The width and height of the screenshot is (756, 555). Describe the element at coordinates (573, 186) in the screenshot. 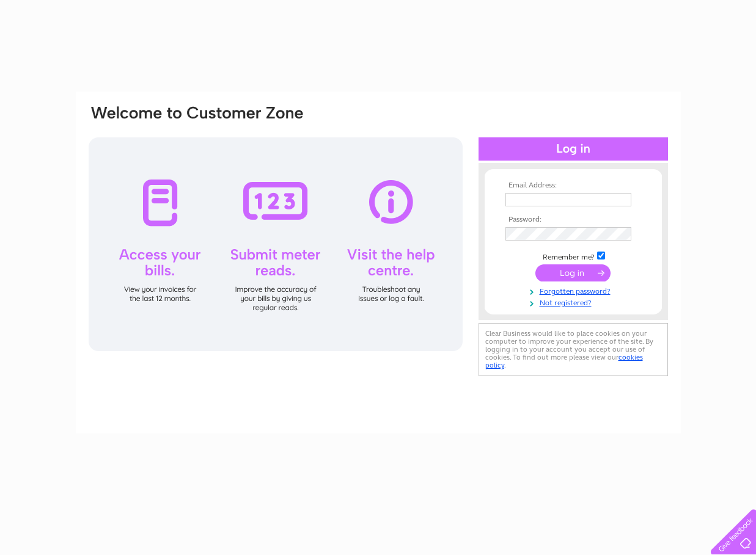

I see `th: Email Address:` at that location.